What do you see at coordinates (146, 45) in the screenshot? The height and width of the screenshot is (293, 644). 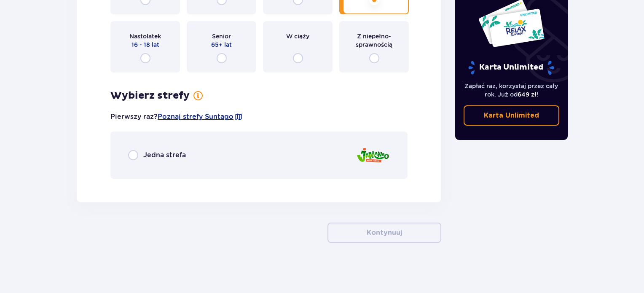 I see `span: 16 - 18 lat` at bounding box center [146, 45].